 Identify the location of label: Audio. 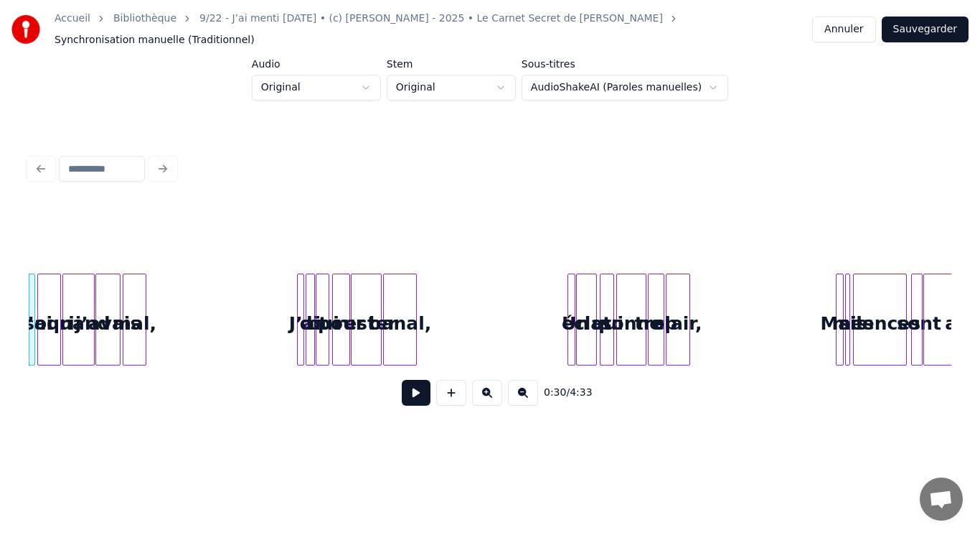
(316, 64).